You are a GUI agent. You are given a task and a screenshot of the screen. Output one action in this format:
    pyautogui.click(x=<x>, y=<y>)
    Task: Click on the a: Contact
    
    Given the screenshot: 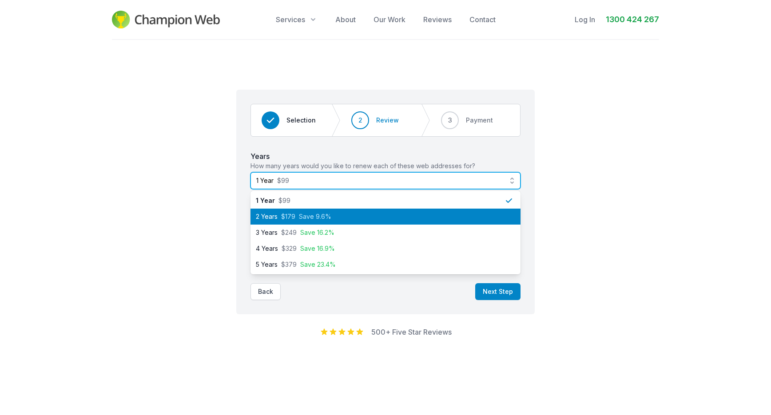 What is the action you would take?
    pyautogui.click(x=482, y=20)
    